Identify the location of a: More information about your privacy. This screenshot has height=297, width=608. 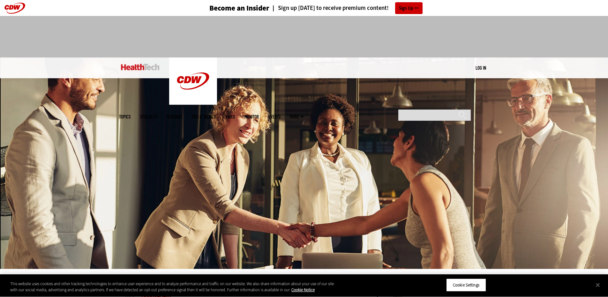
(303, 290).